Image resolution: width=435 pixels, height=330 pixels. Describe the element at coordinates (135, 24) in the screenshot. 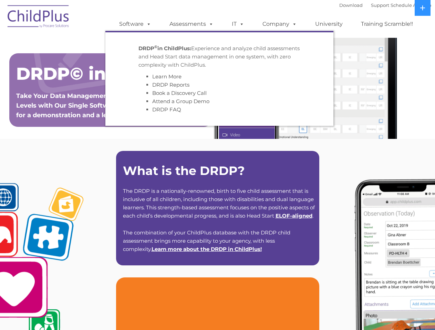

I see `a: Software` at that location.